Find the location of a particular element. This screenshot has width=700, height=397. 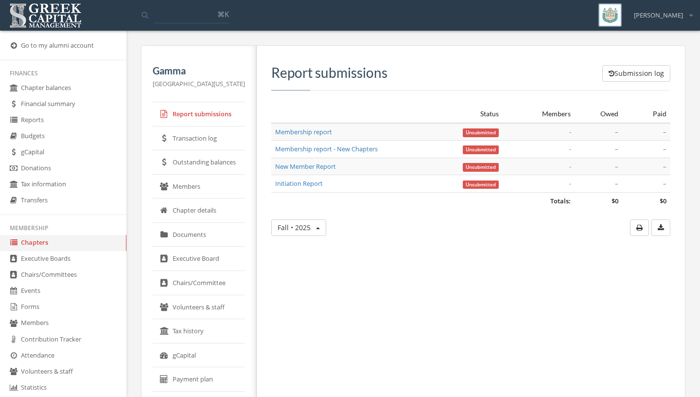

a: Membership report is located at coordinates (303, 132).